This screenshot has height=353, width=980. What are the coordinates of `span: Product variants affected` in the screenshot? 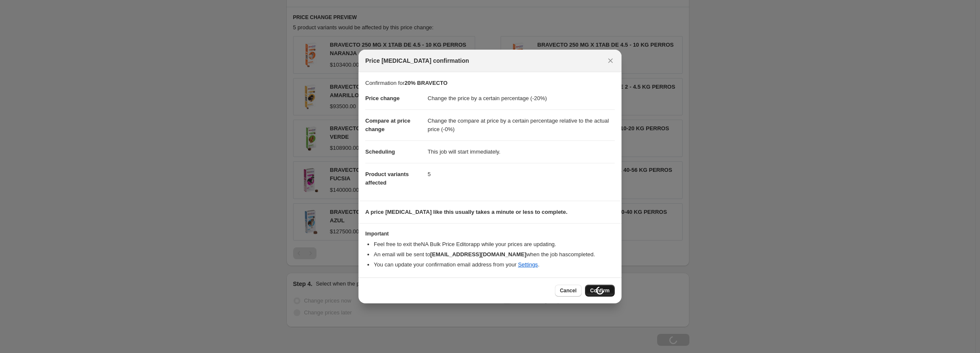 It's located at (387, 178).